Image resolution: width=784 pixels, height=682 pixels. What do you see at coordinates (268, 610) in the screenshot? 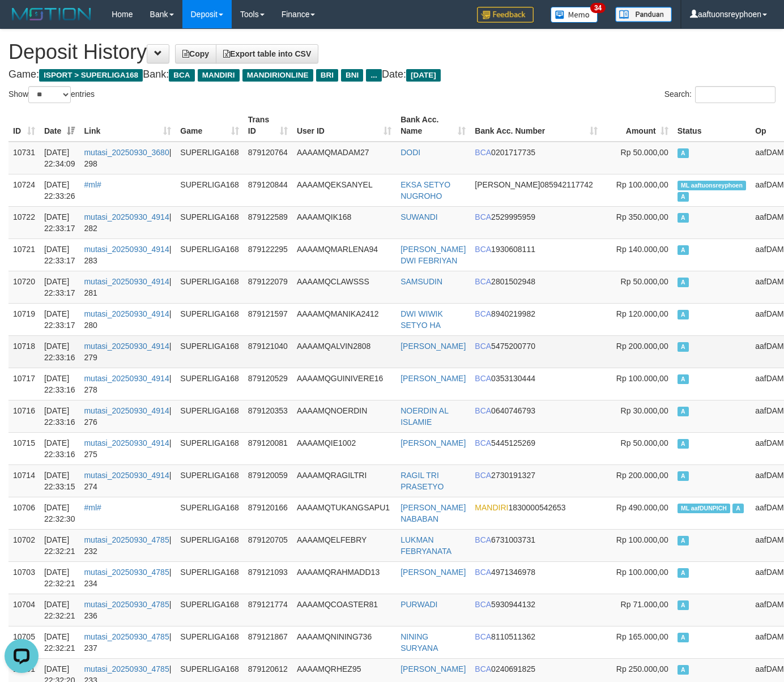
I see `td: 879121774` at bounding box center [268, 610].